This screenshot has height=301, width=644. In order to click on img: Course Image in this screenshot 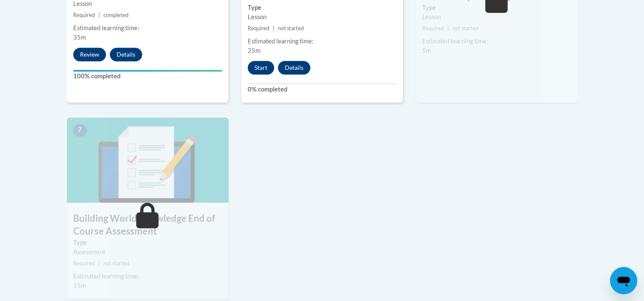, I will do `click(148, 160)`.